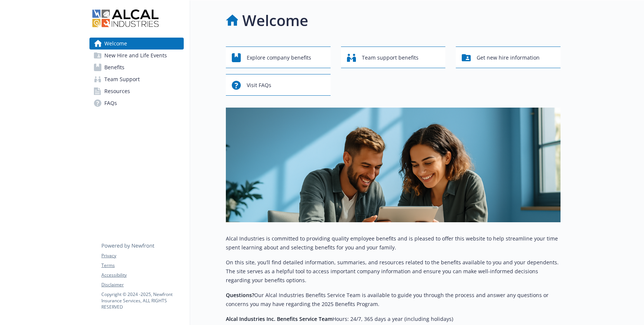 This screenshot has width=644, height=325. I want to click on p: On this site, you’ll find detailed information, summaries, and resources related to the benefits ..., so click(393, 272).